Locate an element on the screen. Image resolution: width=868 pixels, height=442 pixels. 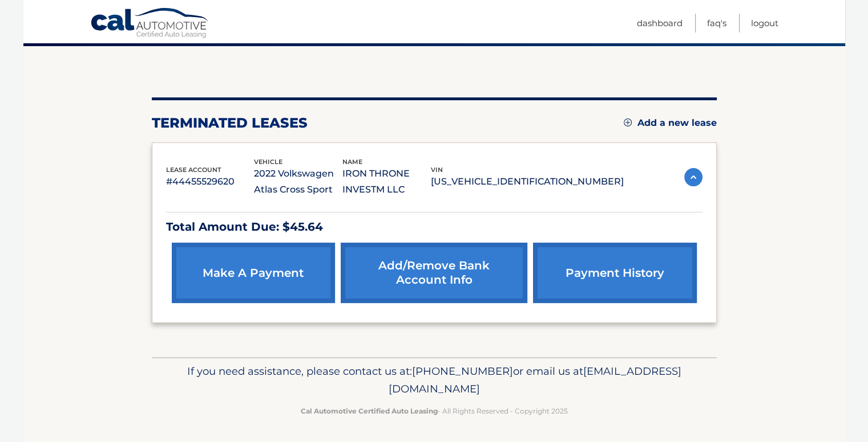
a: Logout is located at coordinates (765, 22).